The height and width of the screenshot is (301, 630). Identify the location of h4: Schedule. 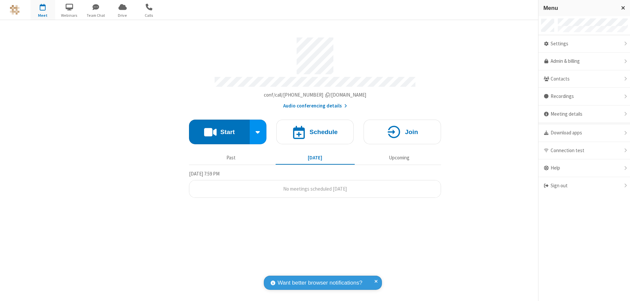
(324, 132).